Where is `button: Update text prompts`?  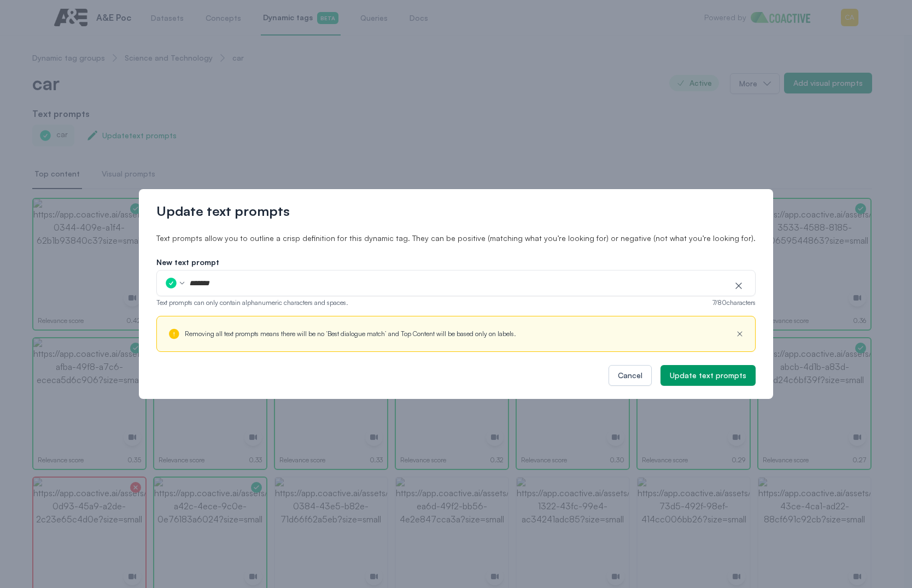
button: Update text prompts is located at coordinates (708, 375).